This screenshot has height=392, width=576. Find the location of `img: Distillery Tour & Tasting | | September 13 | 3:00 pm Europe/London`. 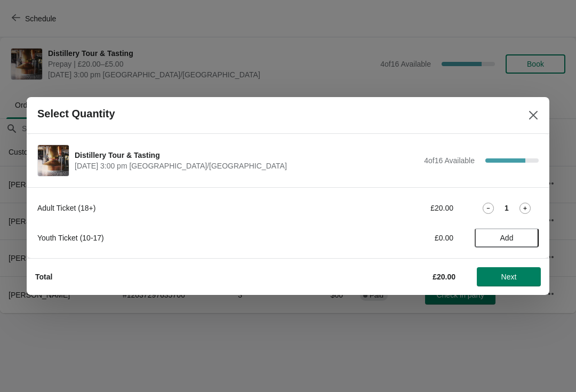

img: Distillery Tour & Tasting | | September 13 | 3:00 pm Europe/London is located at coordinates (53, 161).